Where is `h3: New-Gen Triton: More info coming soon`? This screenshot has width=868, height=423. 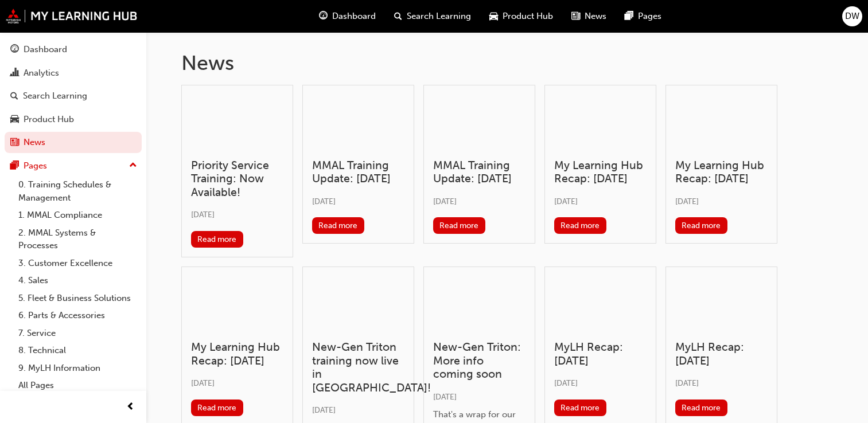 h3: New-Gen Triton: More info coming soon is located at coordinates (479, 361).